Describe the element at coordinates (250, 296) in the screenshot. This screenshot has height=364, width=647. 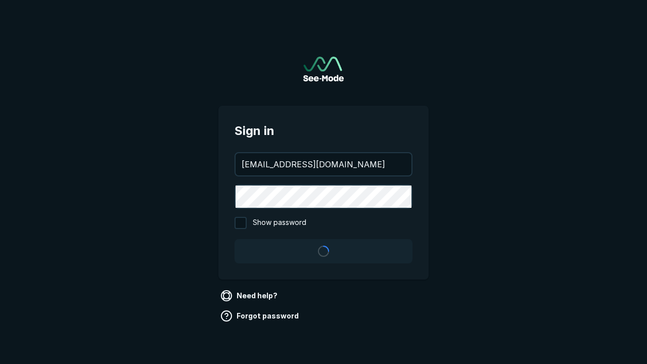
I see `a: Need help?` at that location.